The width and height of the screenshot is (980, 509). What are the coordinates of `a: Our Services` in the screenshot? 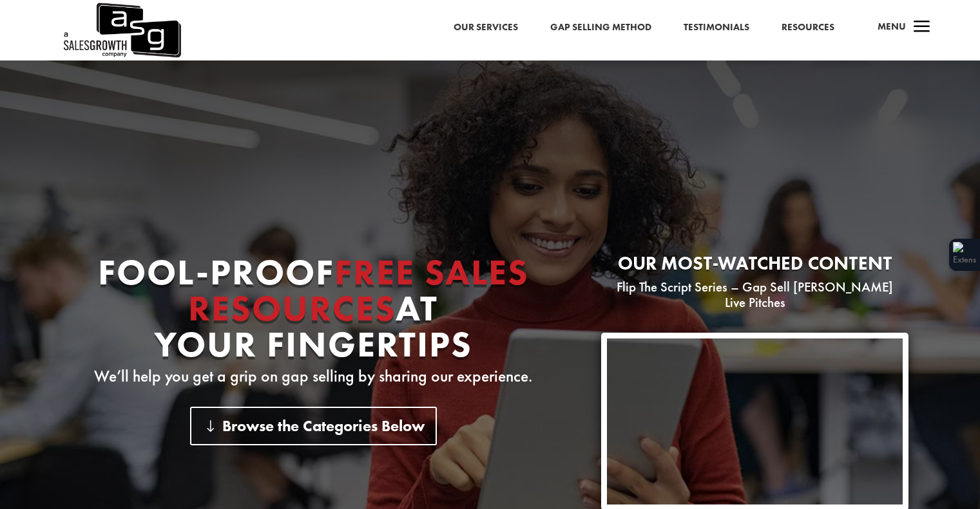 It's located at (485, 28).